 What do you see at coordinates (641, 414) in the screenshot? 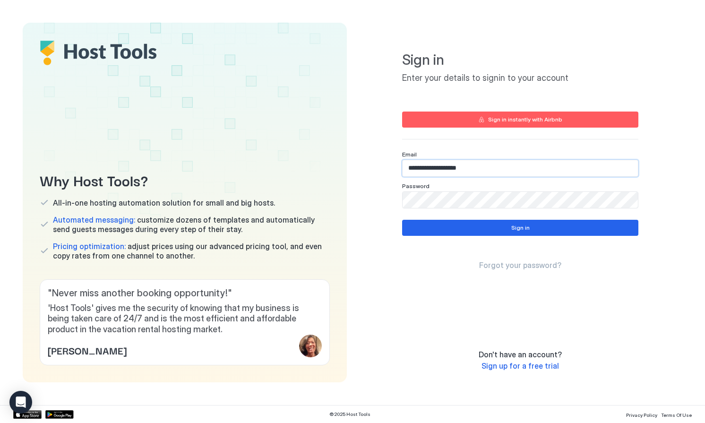
I see `a: Privacy Policy` at bounding box center [641, 414].